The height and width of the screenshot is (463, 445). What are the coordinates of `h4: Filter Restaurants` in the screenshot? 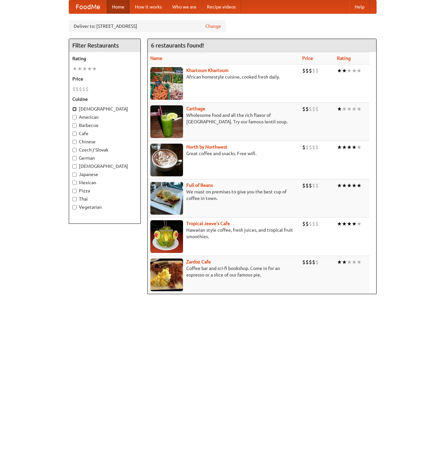 It's located at (105, 46).